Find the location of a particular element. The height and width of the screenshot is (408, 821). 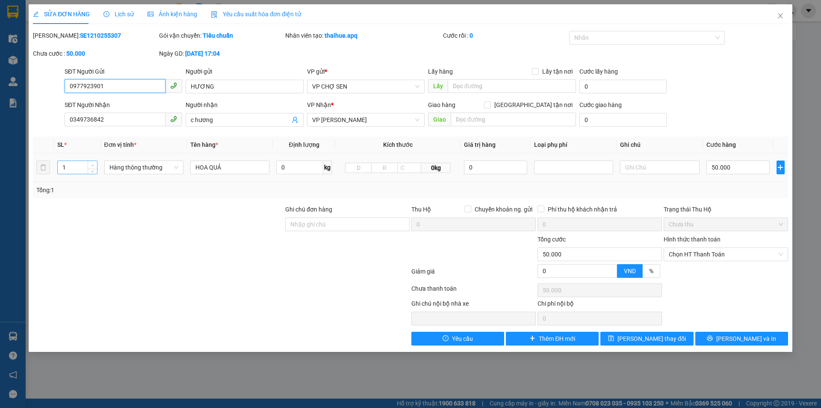

input: Ghi Chú is located at coordinates (659, 167).